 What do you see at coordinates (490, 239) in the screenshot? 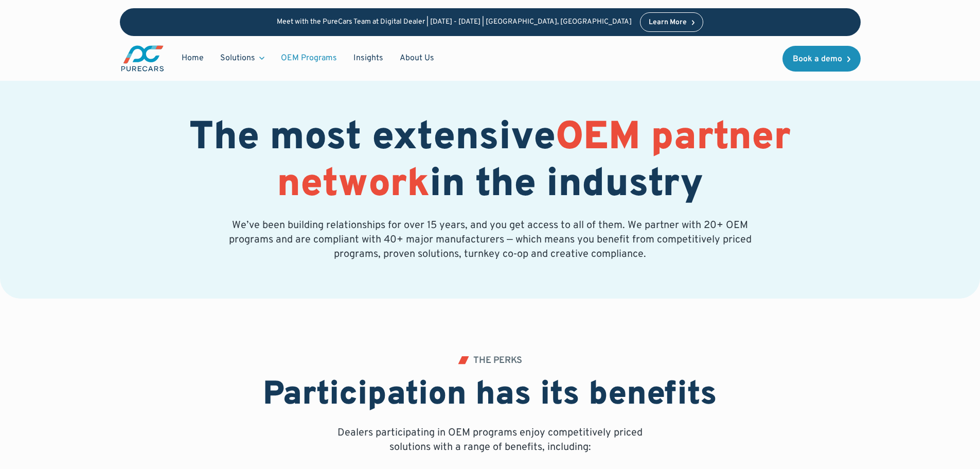
I see `p: We’ve been building relationships for over 15 years, and you get access to all of them. We partne...` at bounding box center [490, 239].